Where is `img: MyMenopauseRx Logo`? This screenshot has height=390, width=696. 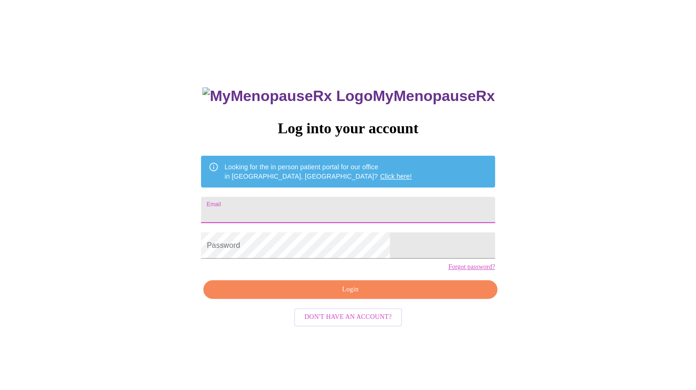 img: MyMenopauseRx Logo is located at coordinates (287, 96).